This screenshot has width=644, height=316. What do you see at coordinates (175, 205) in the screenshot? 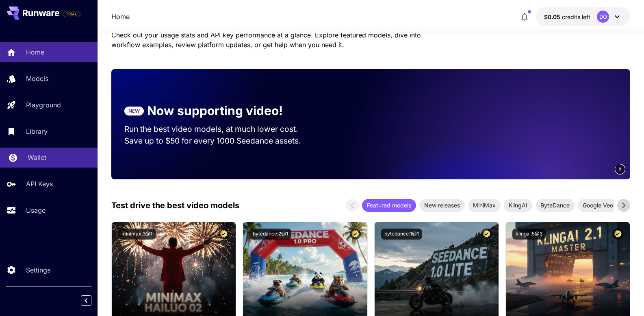
I see `p: Test drive the best video models` at bounding box center [175, 205].